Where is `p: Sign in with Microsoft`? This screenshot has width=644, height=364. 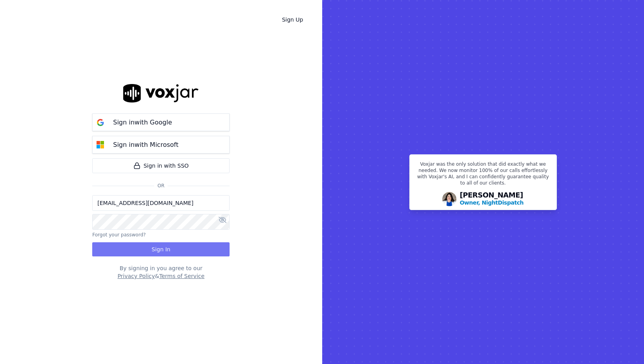
p: Sign in with Microsoft is located at coordinates (146, 145).